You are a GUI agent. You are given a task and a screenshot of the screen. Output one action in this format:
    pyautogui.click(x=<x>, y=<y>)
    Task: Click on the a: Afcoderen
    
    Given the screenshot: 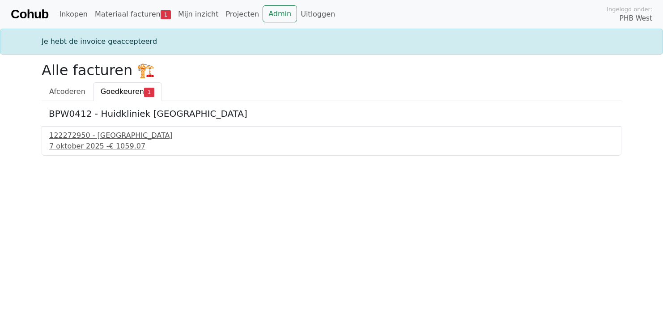 What is the action you would take?
    pyautogui.click(x=67, y=92)
    